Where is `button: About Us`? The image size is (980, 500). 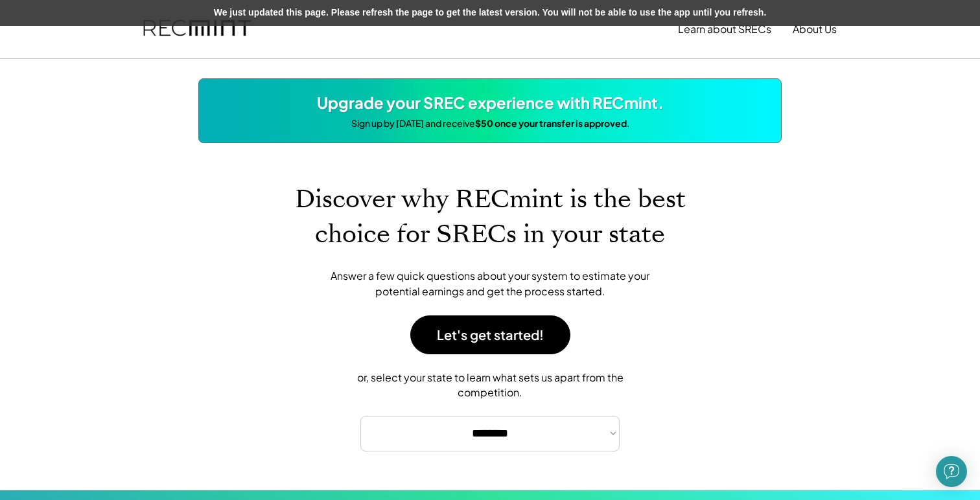
button: About Us is located at coordinates (815, 29).